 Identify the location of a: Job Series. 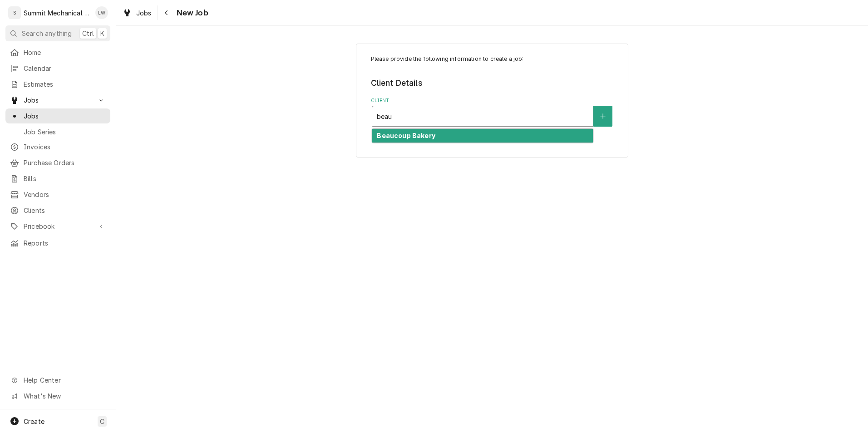
(58, 132).